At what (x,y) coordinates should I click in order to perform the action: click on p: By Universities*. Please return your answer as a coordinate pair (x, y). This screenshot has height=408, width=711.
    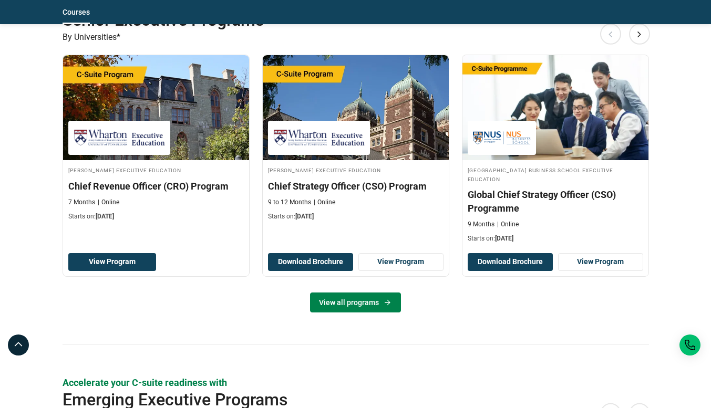
    Looking at the image, I should click on (356, 37).